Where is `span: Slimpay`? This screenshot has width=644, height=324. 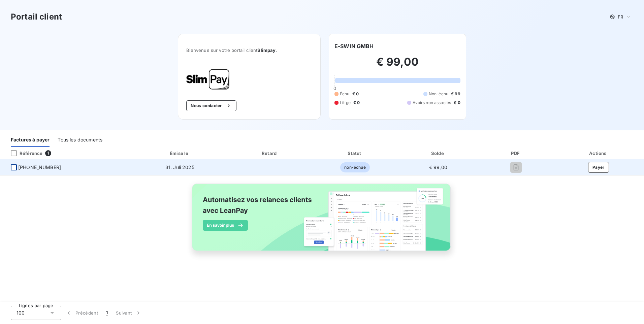 span: Slimpay is located at coordinates (266, 50).